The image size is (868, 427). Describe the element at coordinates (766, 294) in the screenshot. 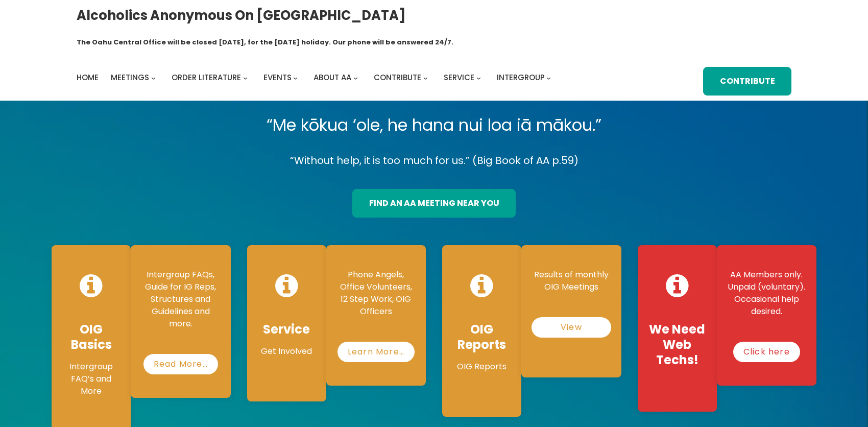

I see `p: AA Members only. Unpaid (voluntary). Occasional help desired.` at that location.